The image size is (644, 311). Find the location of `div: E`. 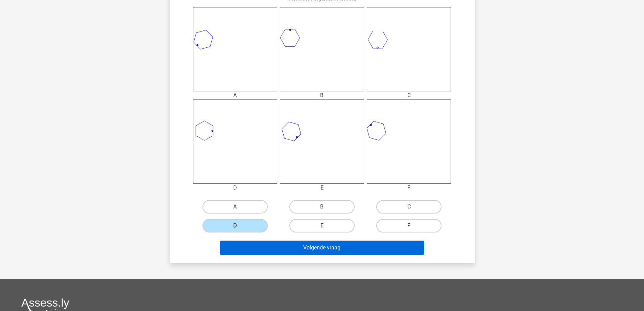

div: E is located at coordinates (322, 188).